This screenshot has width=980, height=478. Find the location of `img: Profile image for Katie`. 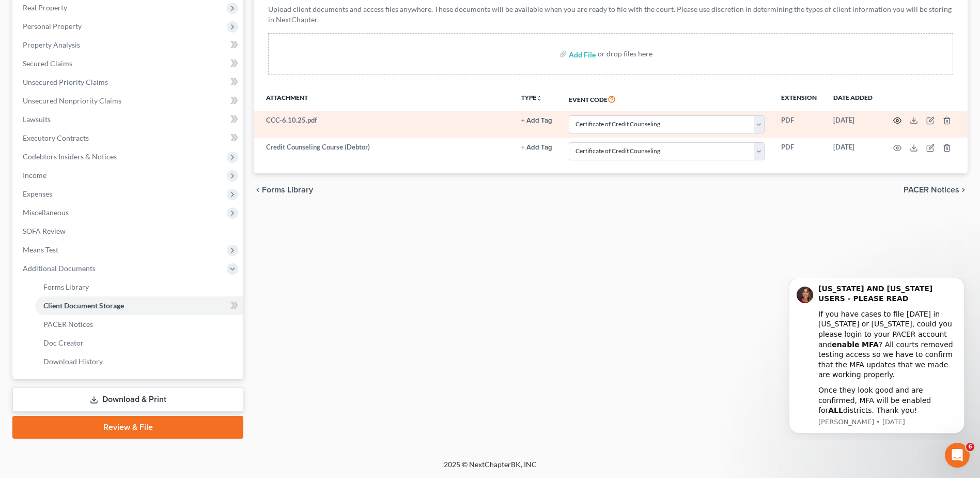

img: Profile image for Katie is located at coordinates (31, 17).